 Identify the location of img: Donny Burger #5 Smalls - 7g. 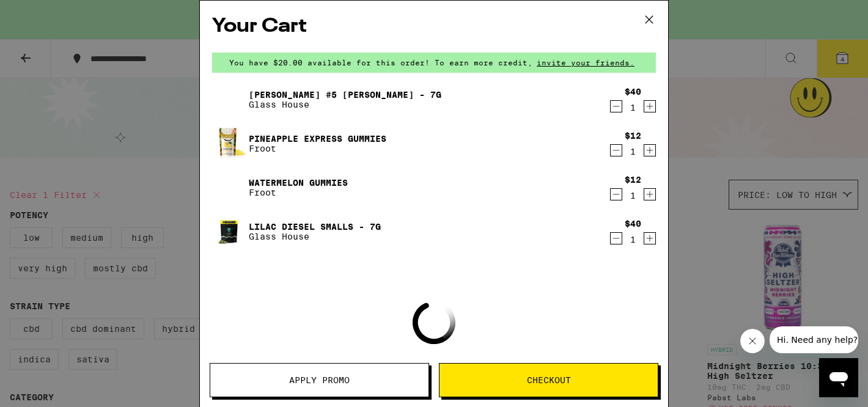
(229, 99).